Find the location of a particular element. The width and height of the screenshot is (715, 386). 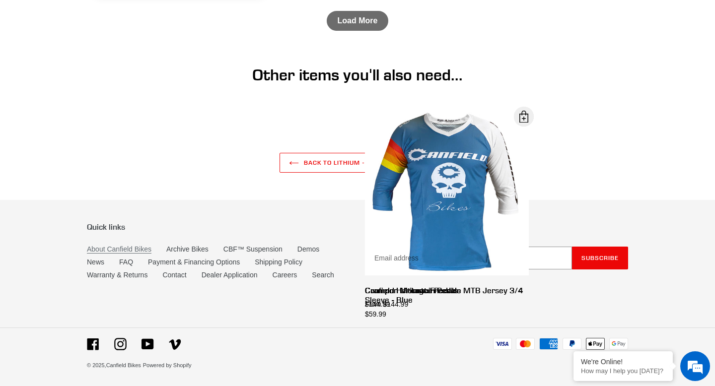

span: We're online! is located at coordinates (97, 175).